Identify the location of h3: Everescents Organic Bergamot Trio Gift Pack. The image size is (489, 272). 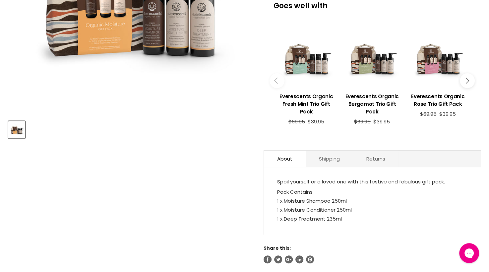
(372, 104).